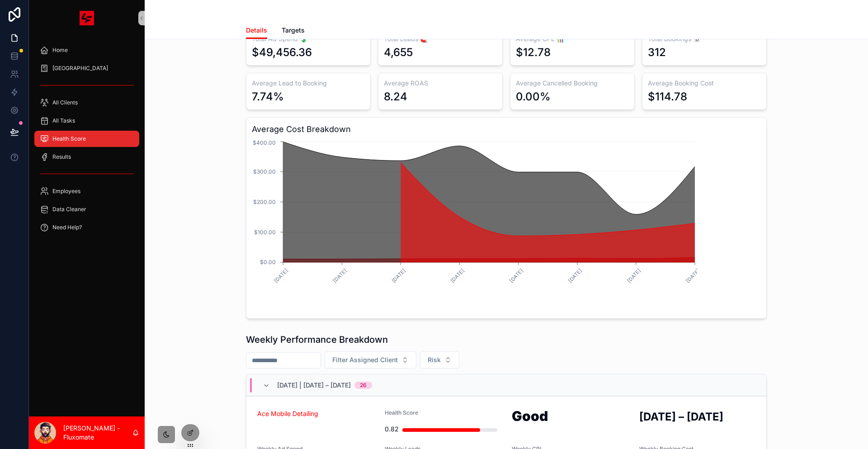 The image size is (868, 449). Describe the element at coordinates (264, 142) in the screenshot. I see `tspan: $400.00` at that location.